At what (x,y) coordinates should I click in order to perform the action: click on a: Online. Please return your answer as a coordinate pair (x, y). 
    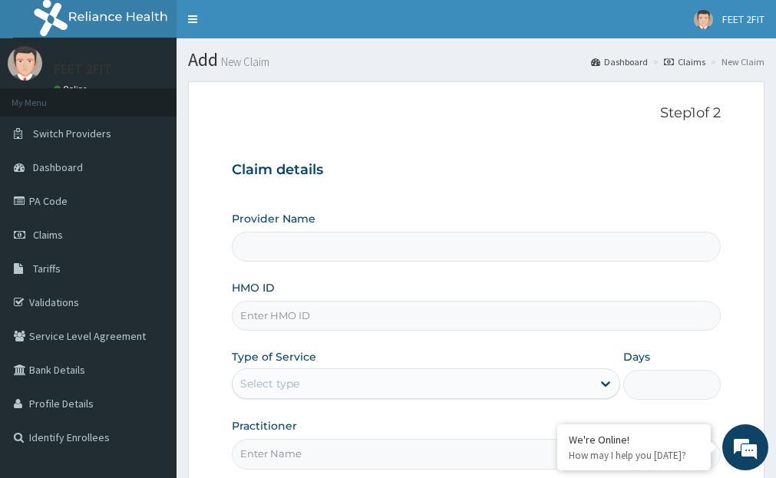
    Looking at the image, I should click on (72, 89).